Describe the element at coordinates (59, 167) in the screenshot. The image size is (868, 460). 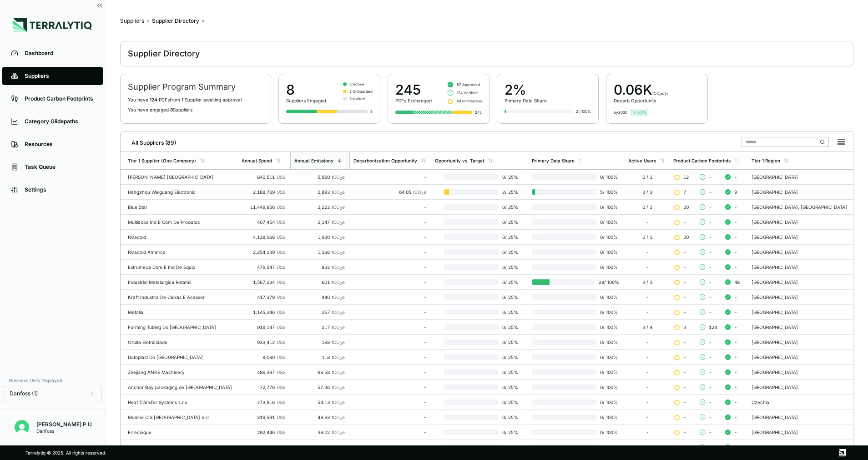
I see `div: Task Queue` at that location.